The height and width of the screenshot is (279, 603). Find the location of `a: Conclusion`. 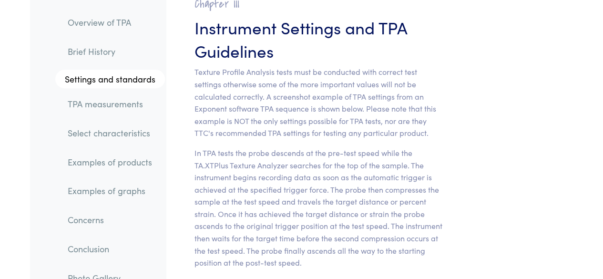

a: Conclusion is located at coordinates (113, 249).